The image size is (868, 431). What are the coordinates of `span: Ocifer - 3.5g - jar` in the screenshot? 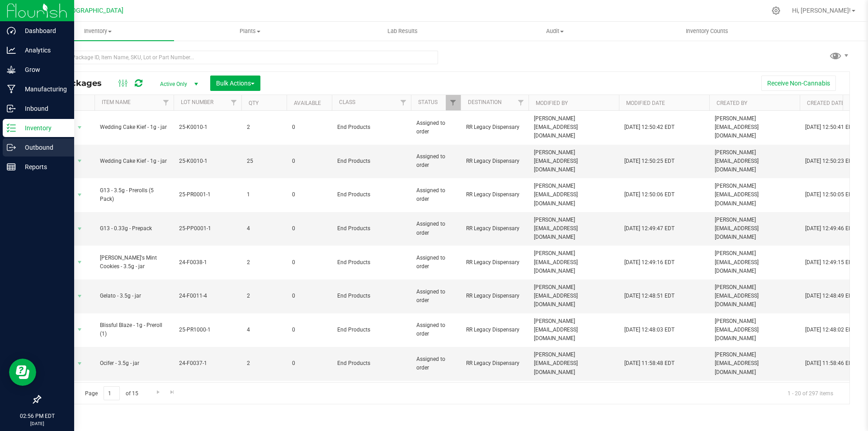 It's located at (134, 363).